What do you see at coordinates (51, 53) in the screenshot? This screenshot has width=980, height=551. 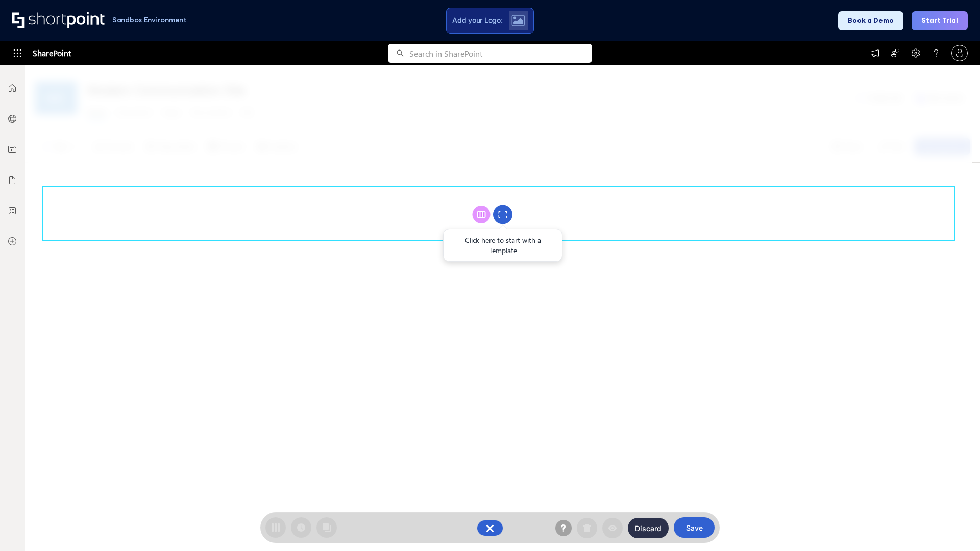 I see `span: SharePoint` at bounding box center [51, 53].